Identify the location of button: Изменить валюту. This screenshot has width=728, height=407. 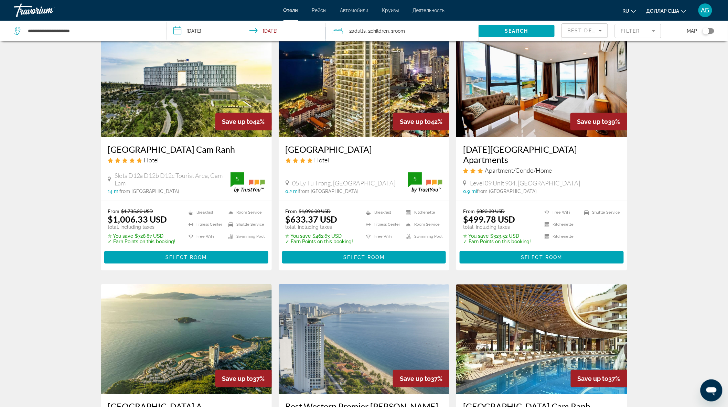
(666, 11).